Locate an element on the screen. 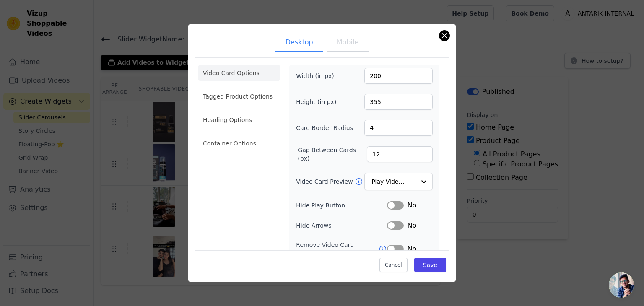 The width and height of the screenshot is (644, 306). li: Container Options is located at coordinates (239, 144).